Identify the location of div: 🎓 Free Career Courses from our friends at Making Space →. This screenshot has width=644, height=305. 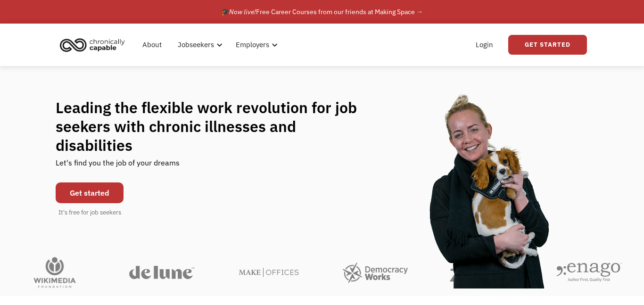
(322, 12).